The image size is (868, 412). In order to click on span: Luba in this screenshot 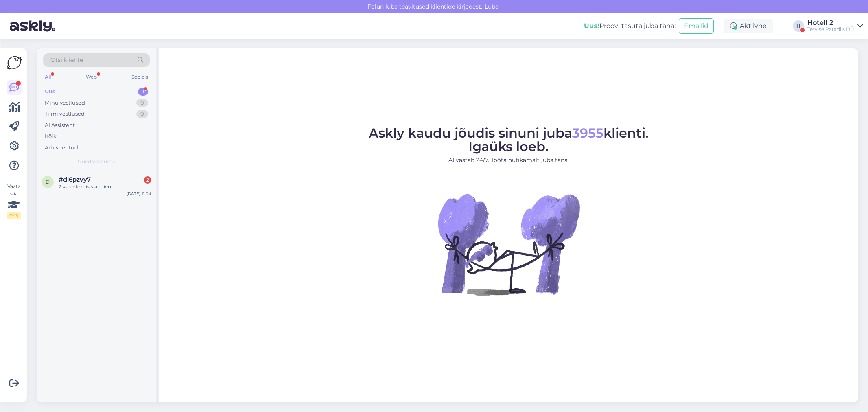, I will do `click(491, 7)`.